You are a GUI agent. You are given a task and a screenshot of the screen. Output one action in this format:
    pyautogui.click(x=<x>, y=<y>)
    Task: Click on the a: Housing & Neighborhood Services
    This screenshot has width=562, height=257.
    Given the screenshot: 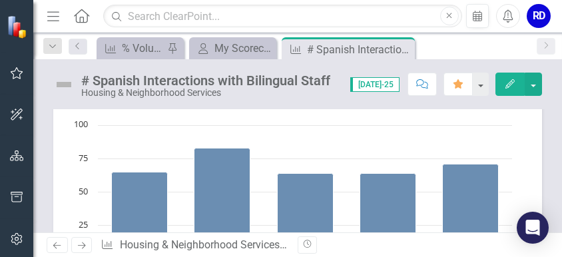 What is the action you would take?
    pyautogui.click(x=203, y=245)
    